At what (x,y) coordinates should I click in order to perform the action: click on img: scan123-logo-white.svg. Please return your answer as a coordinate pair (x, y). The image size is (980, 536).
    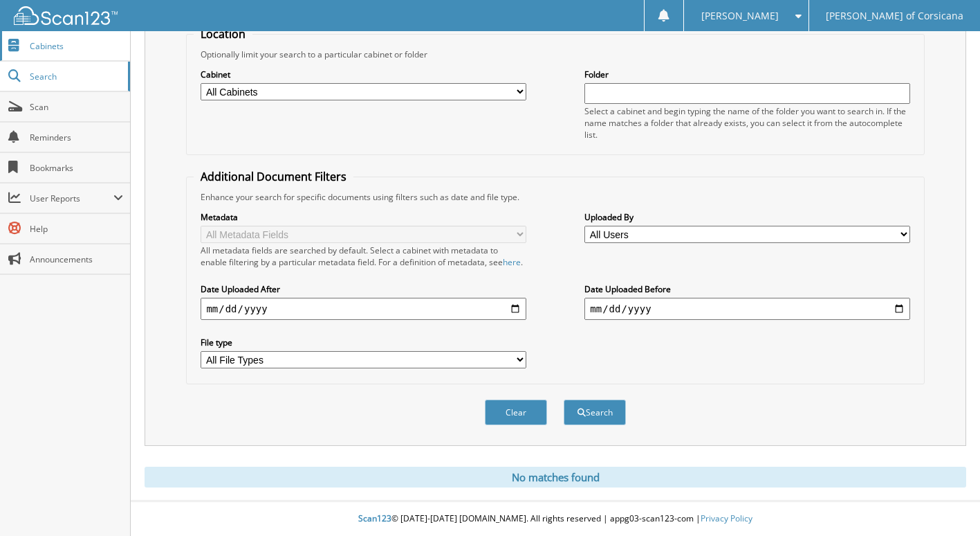
    Looking at the image, I should click on (66, 15).